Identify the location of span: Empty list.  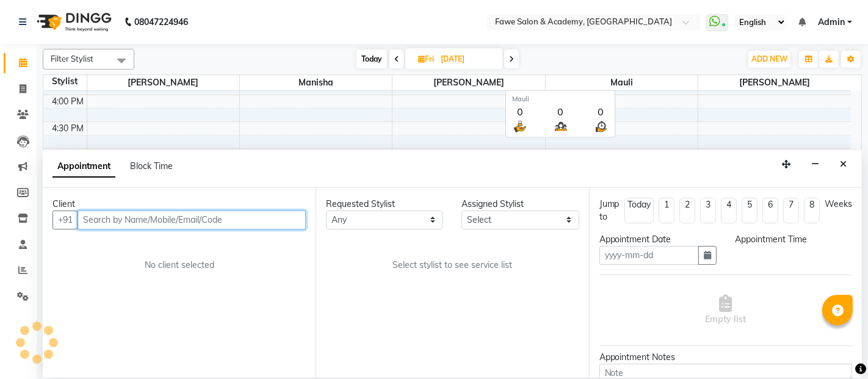
(726, 310).